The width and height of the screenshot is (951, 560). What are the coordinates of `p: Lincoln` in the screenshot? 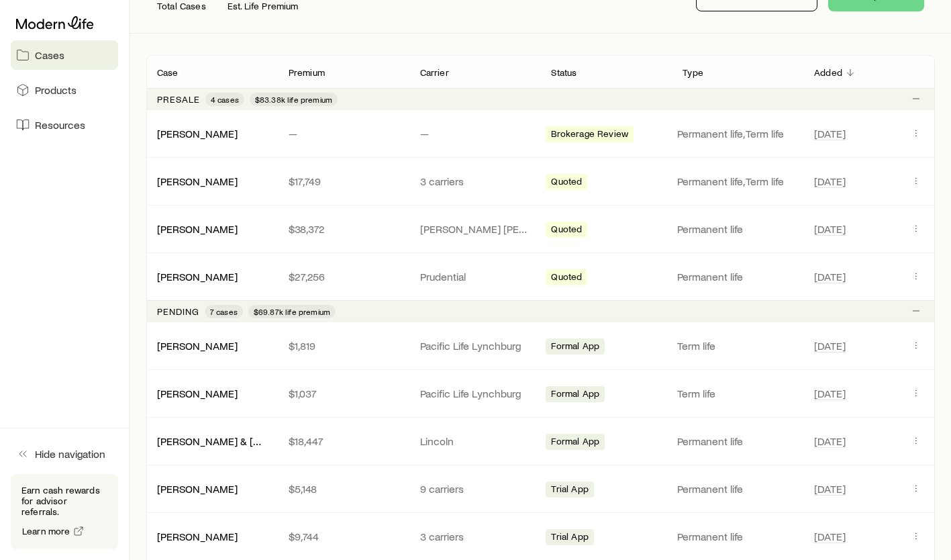 It's located at (475, 441).